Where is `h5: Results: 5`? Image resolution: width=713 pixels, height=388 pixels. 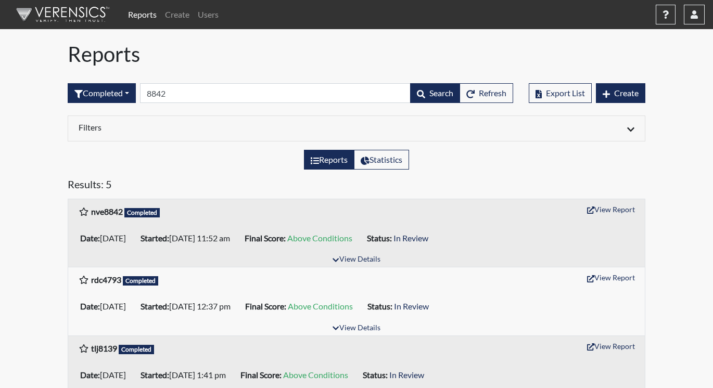
h5: Results: 5 is located at coordinates (357, 186).